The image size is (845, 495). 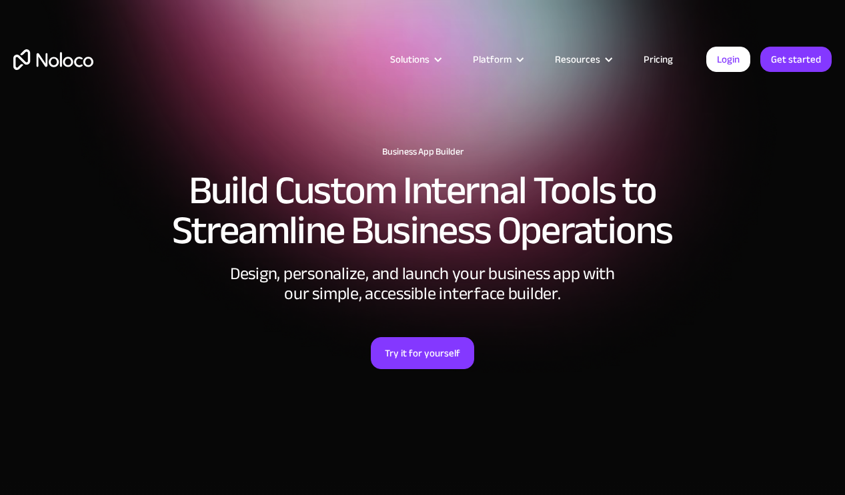 What do you see at coordinates (796, 59) in the screenshot?
I see `a: Get started` at bounding box center [796, 59].